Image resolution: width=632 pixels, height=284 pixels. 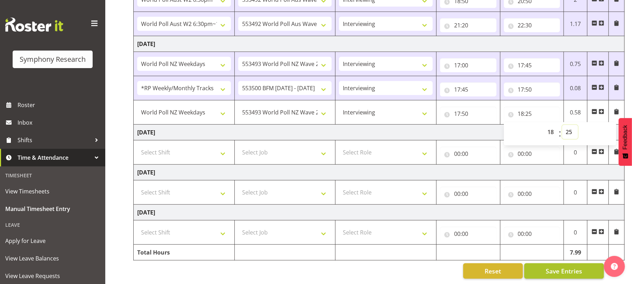 I want to click on img: help-xxl-2.png, so click(x=614, y=266).